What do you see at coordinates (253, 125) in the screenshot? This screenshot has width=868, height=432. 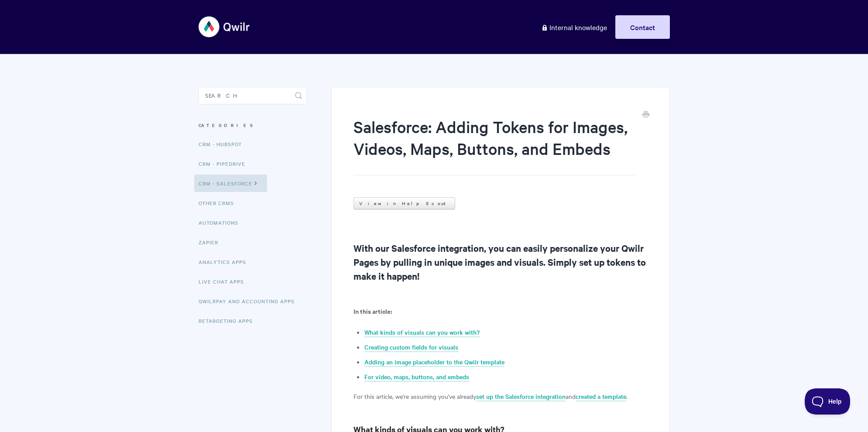 I see `h3: Categories` at bounding box center [253, 125].